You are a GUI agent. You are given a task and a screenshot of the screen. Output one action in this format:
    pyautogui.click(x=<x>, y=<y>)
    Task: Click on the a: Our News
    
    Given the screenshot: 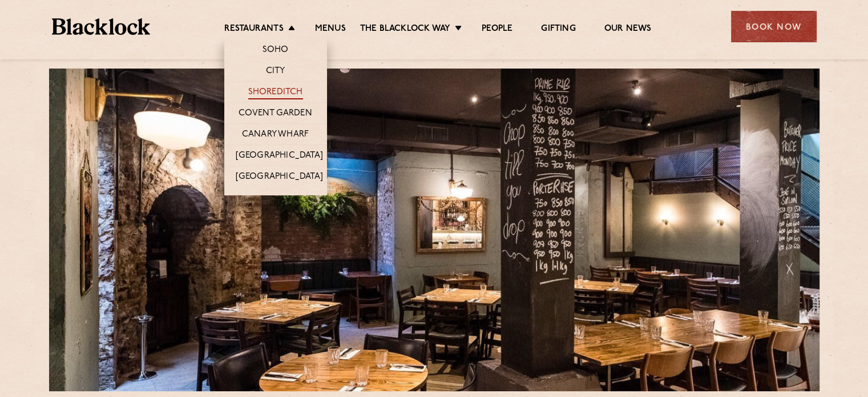 What is the action you would take?
    pyautogui.click(x=628, y=30)
    